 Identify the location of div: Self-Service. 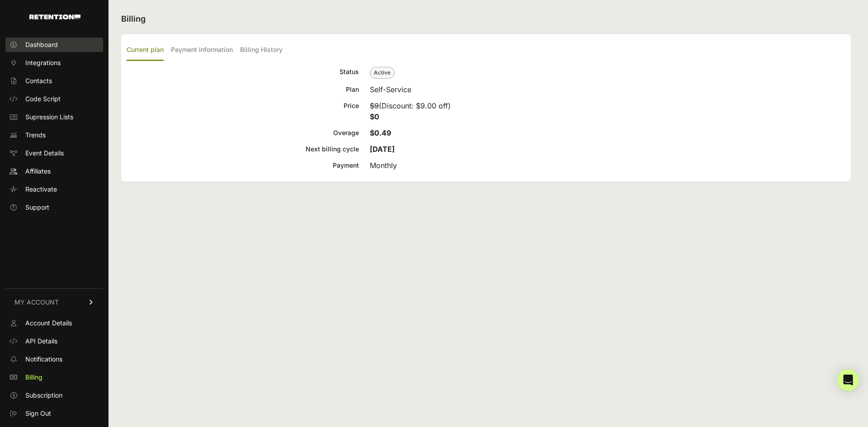
(608, 90).